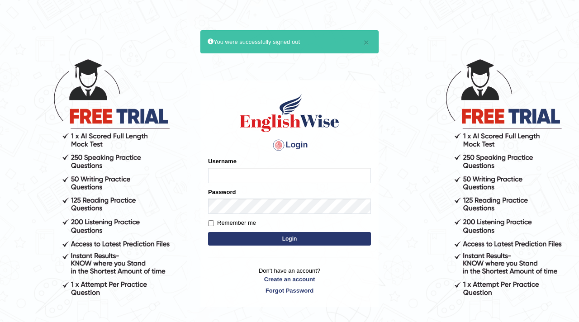 This screenshot has height=322, width=579. I want to click on h4: Login, so click(289, 145).